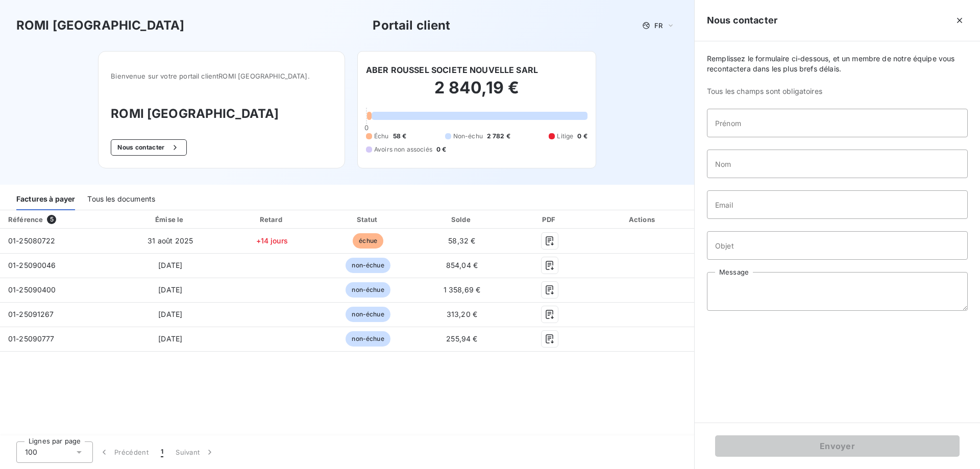  Describe the element at coordinates (272, 240) in the screenshot. I see `span: +14 jours` at that location.